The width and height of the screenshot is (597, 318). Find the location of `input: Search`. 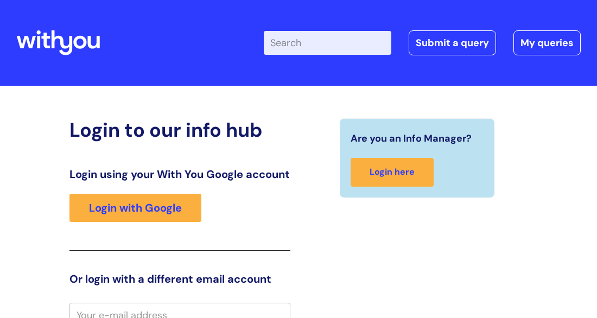

input: Search is located at coordinates (328, 43).